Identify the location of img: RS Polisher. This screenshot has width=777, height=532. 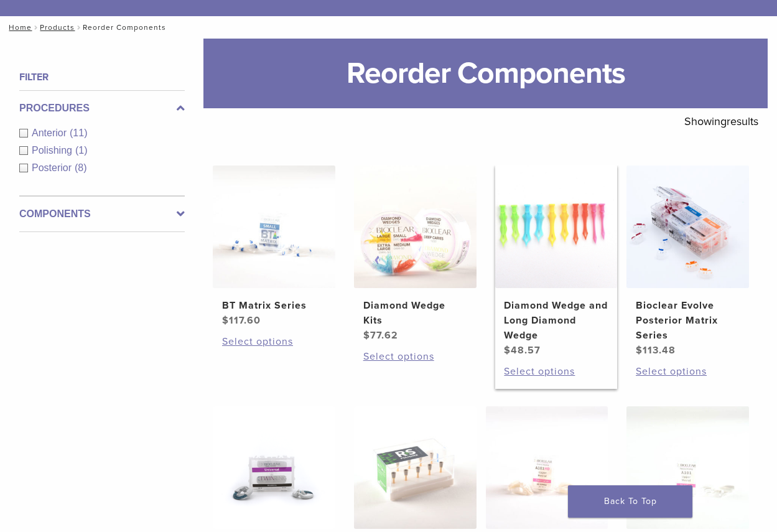
(415, 467).